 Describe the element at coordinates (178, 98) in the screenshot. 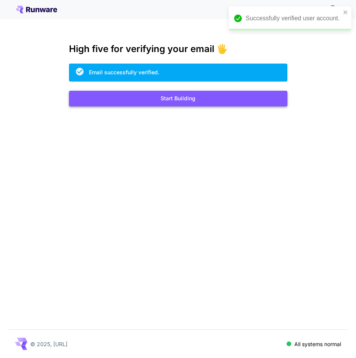

I see `button: Start Building` at that location.